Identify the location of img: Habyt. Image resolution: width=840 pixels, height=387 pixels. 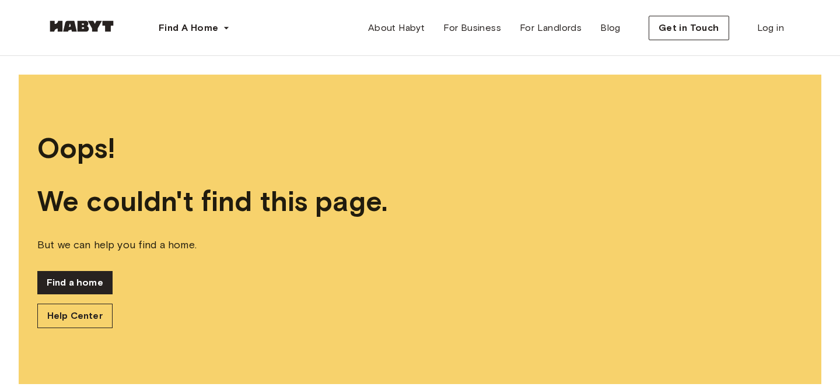
(82, 26).